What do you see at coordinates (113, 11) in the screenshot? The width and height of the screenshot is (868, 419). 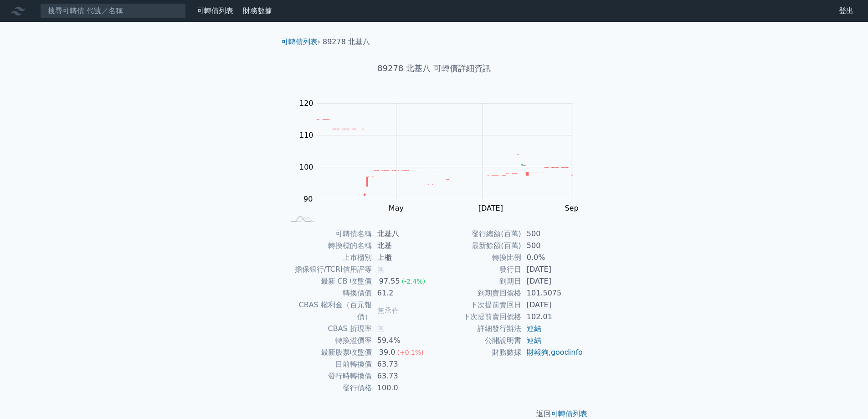 I see `input: 搜尋可轉債 代號／名稱` at bounding box center [113, 11].